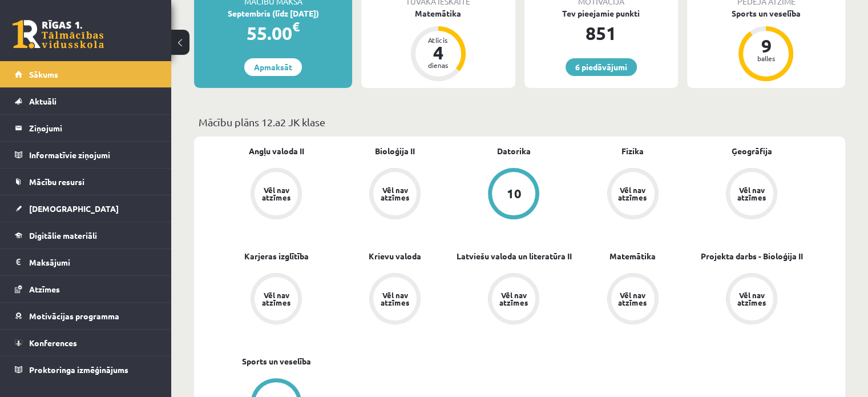 This screenshot has width=868, height=397. What do you see at coordinates (58, 35) in the screenshot?
I see `a: Rīgas 1. Tālmācības vidusskola` at bounding box center [58, 35].